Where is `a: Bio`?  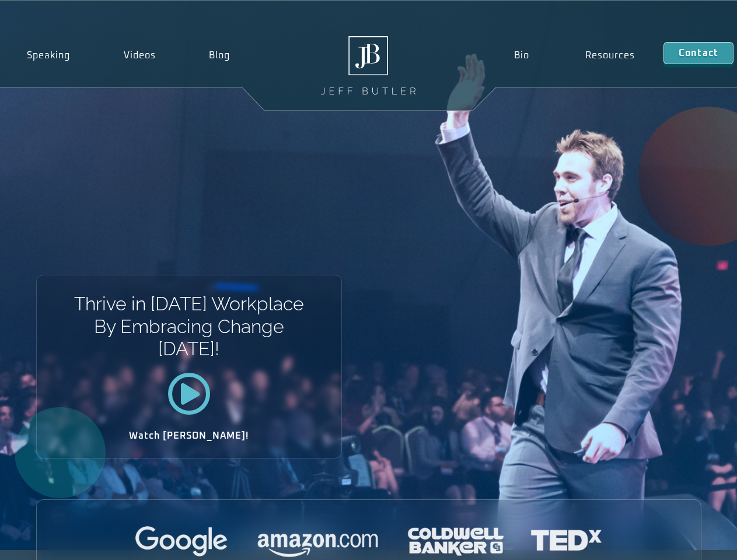
a: Bio is located at coordinates (521, 55).